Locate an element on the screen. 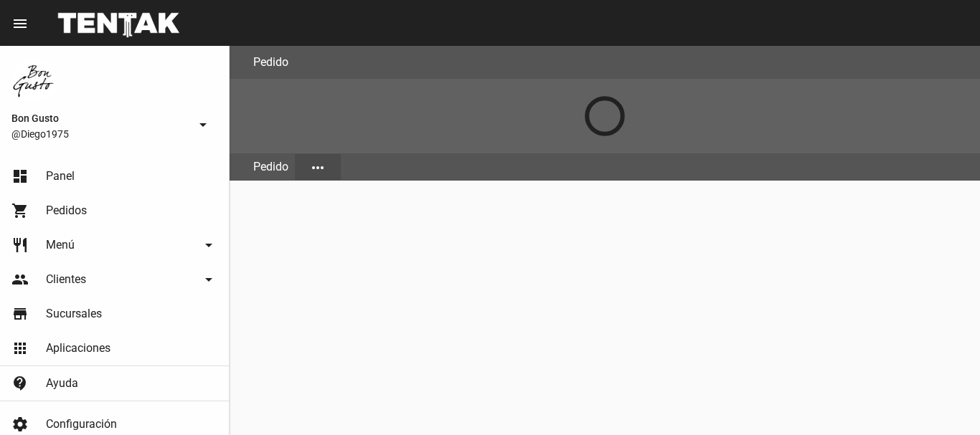 The image size is (980, 435). h3: Pedido is located at coordinates (271, 62).